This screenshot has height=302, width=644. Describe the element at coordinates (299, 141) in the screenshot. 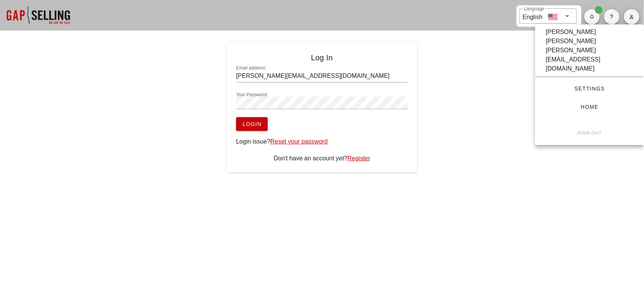

I see `a: Reset your password` at that location.